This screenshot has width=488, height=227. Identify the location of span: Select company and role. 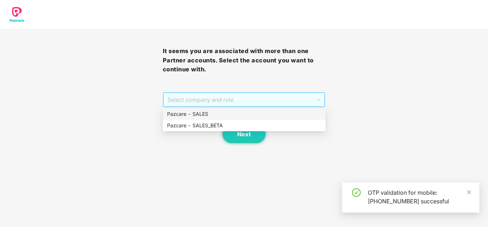
(244, 100).